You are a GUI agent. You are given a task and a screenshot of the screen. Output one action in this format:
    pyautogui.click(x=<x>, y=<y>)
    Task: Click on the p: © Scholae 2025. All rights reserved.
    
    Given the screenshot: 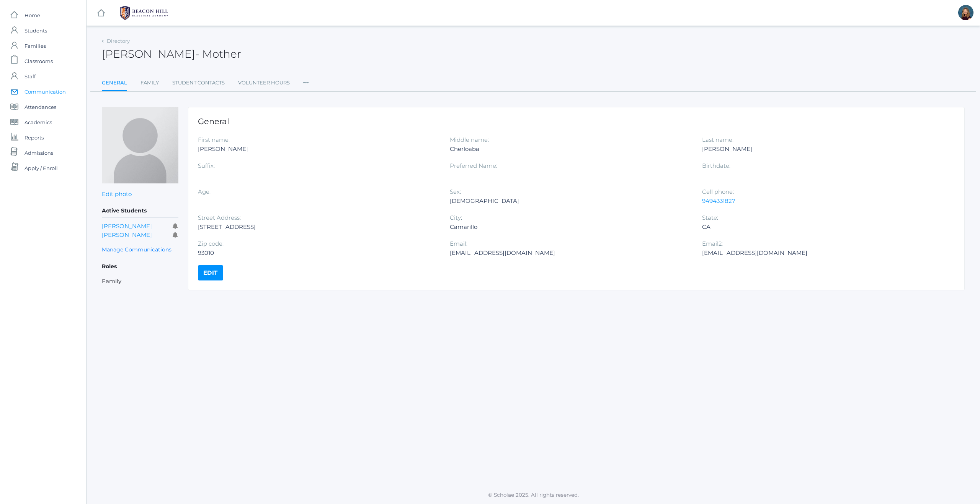 What is the action you would take?
    pyautogui.click(x=533, y=495)
    